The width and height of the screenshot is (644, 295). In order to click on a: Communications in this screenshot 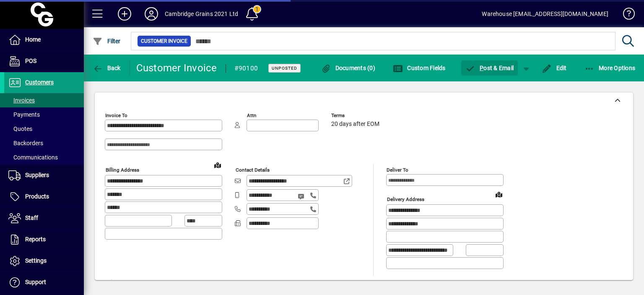, I will do `click(44, 158)`.